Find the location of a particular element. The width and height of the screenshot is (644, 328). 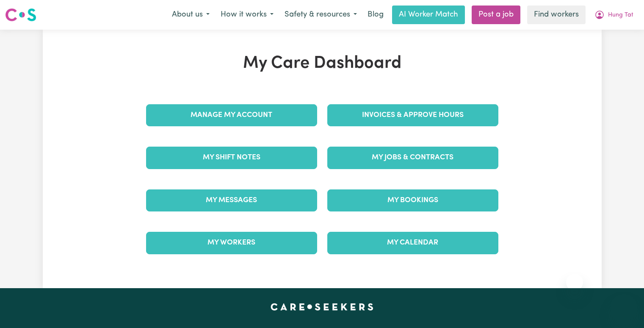

a: My Shift Notes is located at coordinates (232, 158).